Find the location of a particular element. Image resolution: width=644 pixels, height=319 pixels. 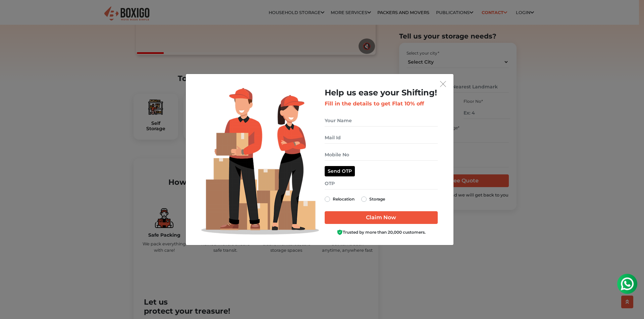

h3: Fill in the details to get Flat 10% off is located at coordinates (381, 103).